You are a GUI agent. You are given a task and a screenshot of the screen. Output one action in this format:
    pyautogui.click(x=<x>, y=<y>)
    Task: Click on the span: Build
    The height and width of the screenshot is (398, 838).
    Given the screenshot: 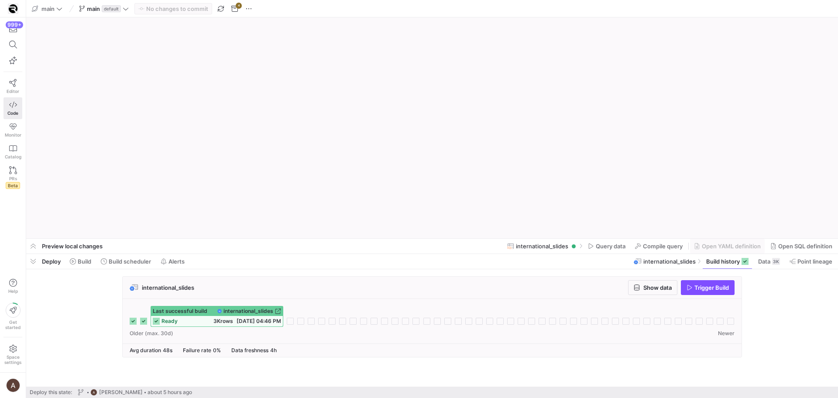 What is the action you would take?
    pyautogui.click(x=84, y=261)
    